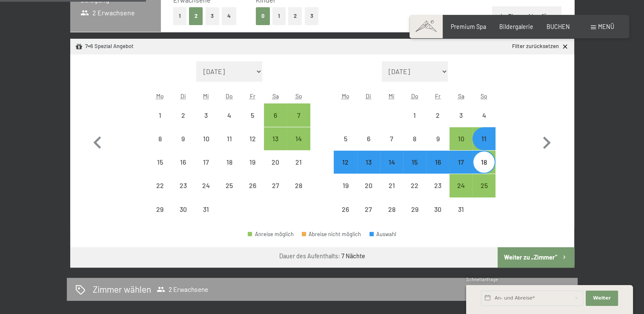  What do you see at coordinates (312, 16) in the screenshot?
I see `button: 3` at bounding box center [312, 16].